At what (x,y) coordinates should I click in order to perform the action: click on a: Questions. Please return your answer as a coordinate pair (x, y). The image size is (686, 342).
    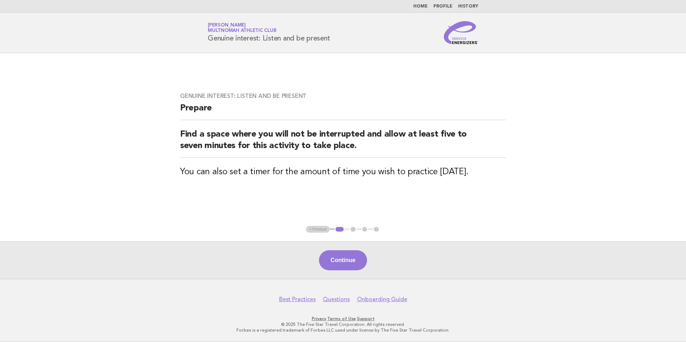
    Looking at the image, I should click on (336, 300).